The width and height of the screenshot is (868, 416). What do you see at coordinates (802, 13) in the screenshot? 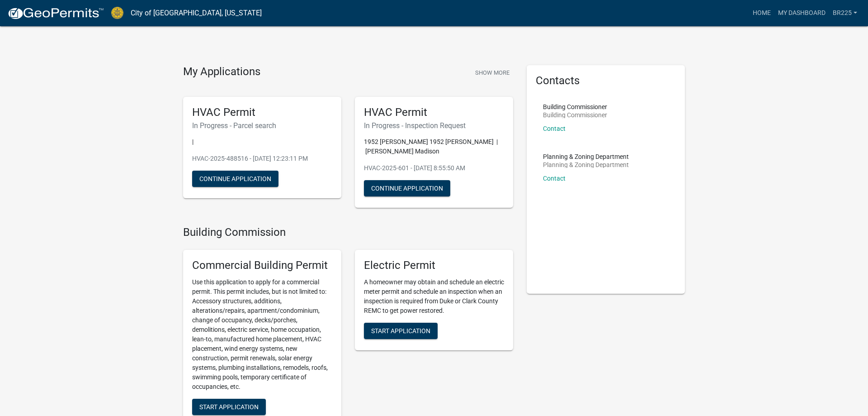
I see `a: My Dashboard` at bounding box center [802, 13].